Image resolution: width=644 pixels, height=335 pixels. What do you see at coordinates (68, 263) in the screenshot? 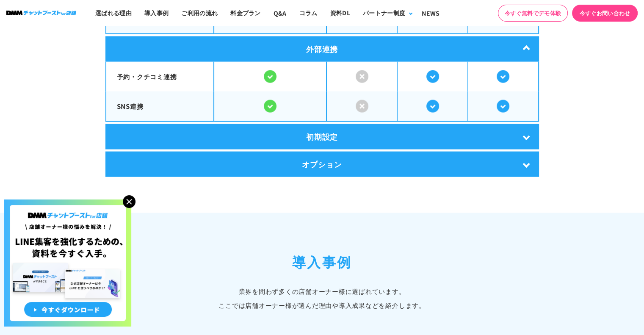
I see `img: 店舗オーナー様の悩みを解決!LINE集客を狂化するための資料を今すぐ入手!` at bounding box center [68, 263].